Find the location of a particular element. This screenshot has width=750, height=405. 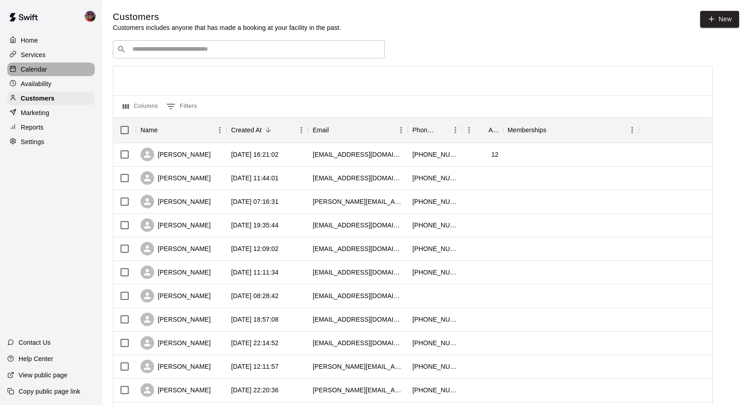

p: Reports is located at coordinates (32, 127).